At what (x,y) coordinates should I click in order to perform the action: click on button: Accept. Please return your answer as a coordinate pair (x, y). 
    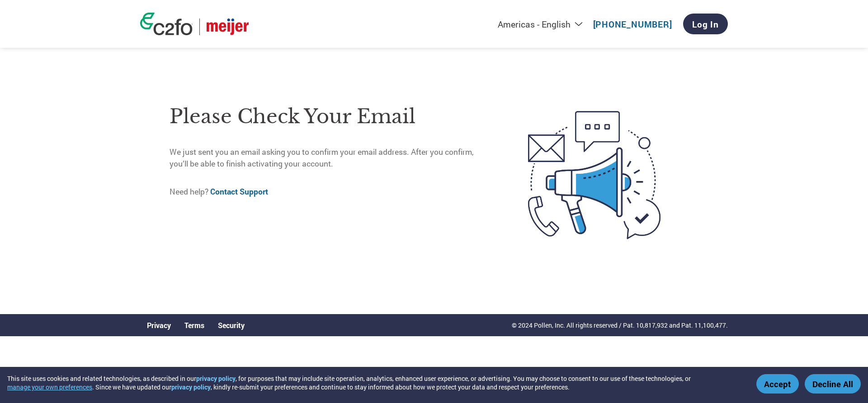
    Looking at the image, I should click on (777, 384).